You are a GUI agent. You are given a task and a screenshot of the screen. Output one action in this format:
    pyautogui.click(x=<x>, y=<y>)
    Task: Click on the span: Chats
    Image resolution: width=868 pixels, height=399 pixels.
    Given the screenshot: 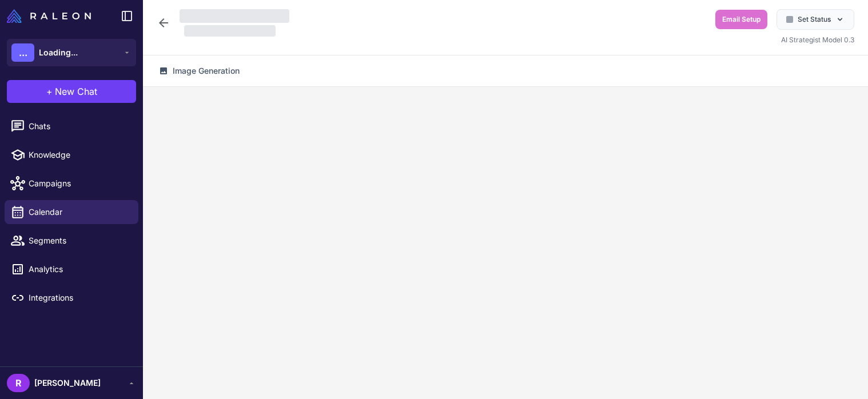 What is the action you would take?
    pyautogui.click(x=79, y=126)
    